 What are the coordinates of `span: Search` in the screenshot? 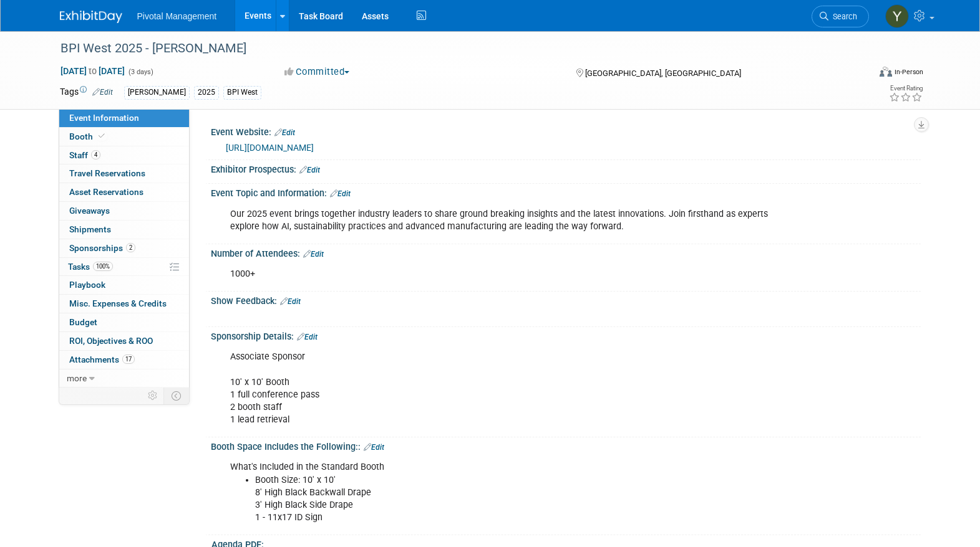 It's located at (842, 16).